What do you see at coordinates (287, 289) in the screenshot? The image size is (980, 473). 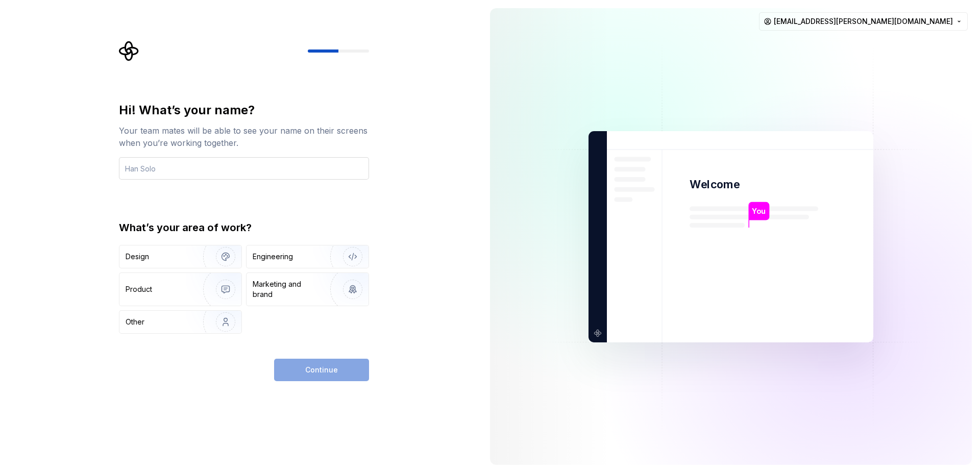 I see `div: Marketing and brand` at bounding box center [287, 289].